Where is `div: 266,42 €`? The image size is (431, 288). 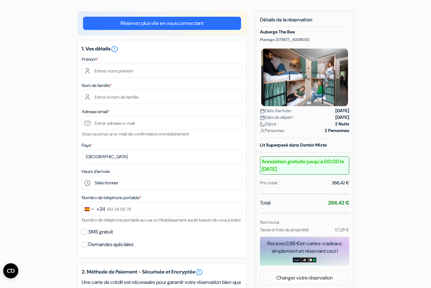 div: 266,42 € is located at coordinates (340, 183).